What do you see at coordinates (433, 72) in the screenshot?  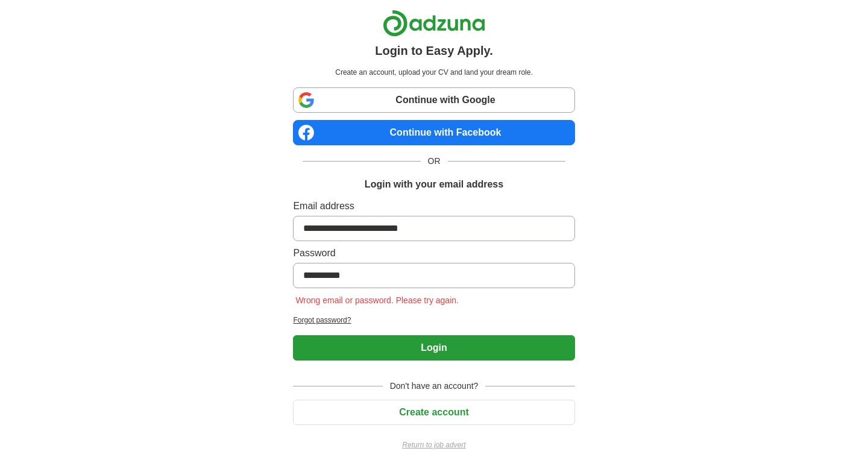 I see `p: Create an account, upload your CV and land your dream role.` at bounding box center [433, 72].